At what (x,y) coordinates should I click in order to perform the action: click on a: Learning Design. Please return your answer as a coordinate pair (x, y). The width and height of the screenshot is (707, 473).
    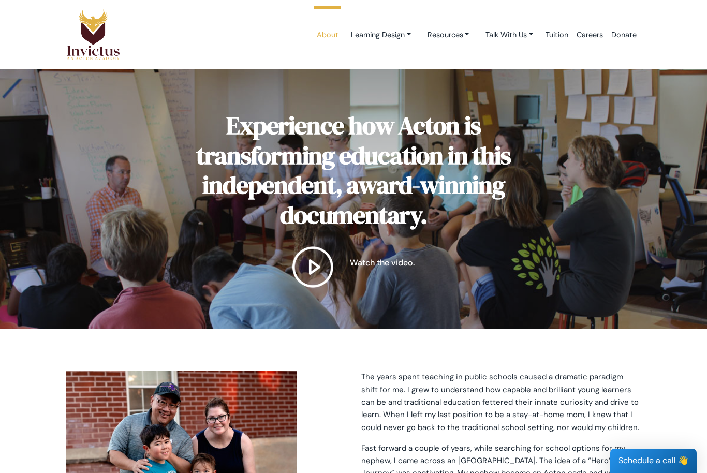
    Looking at the image, I should click on (381, 35).